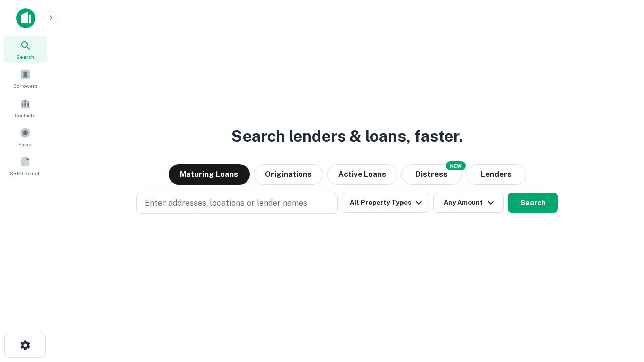  What do you see at coordinates (385, 203) in the screenshot?
I see `button: All Property Types` at bounding box center [385, 203].